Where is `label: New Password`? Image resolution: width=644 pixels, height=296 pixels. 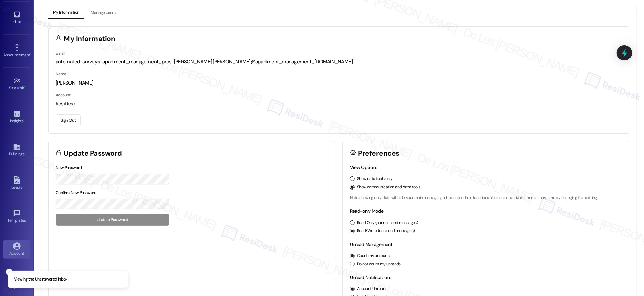 label: New Password is located at coordinates (69, 168).